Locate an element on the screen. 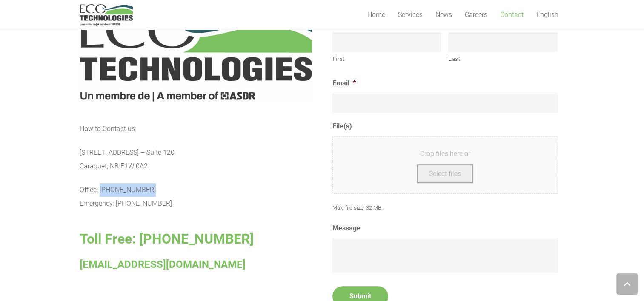 The height and width of the screenshot is (301, 644). a: logo_EcoTech_ASDR_RGB is located at coordinates (106, 15).